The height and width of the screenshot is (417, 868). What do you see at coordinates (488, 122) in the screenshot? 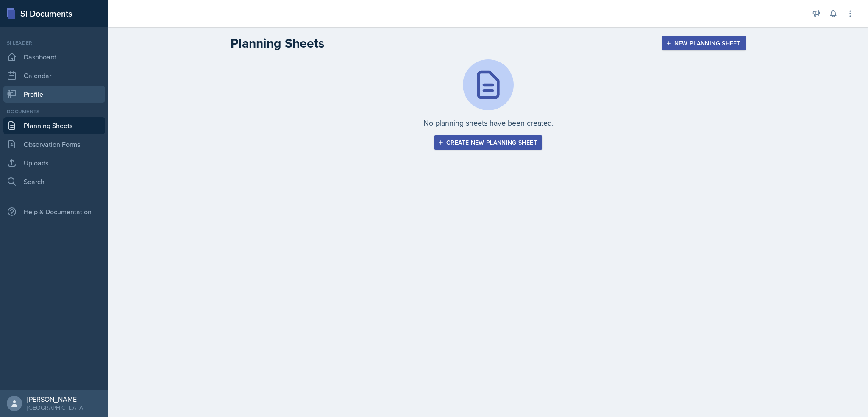
I see `p: No planning sheets have been created.` at bounding box center [488, 122].